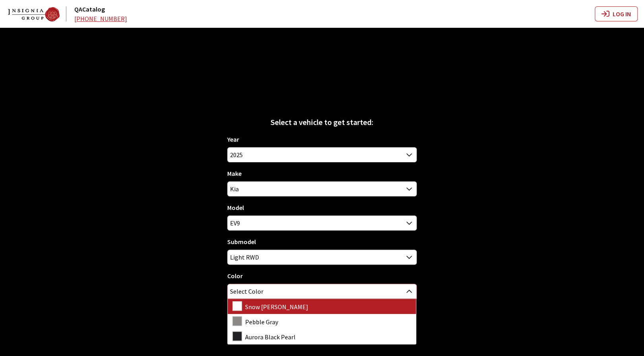 This screenshot has width=644, height=356. Describe the element at coordinates (322, 223) in the screenshot. I see `span: EV9` at that location.